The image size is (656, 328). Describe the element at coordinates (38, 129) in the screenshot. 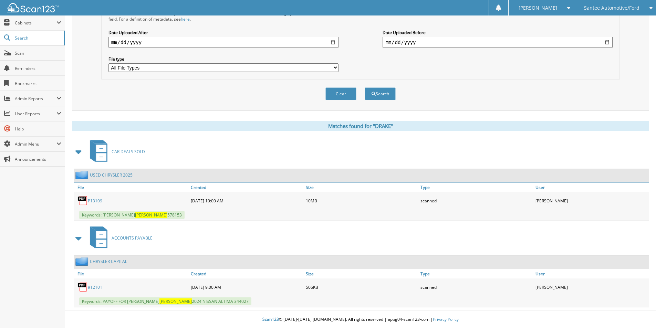

I see `span: Help` at that location.